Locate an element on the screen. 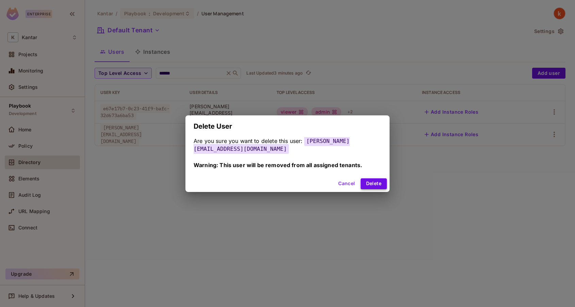 The image size is (575, 307). span: Are you sure you want to delete this user: is located at coordinates (248, 141).